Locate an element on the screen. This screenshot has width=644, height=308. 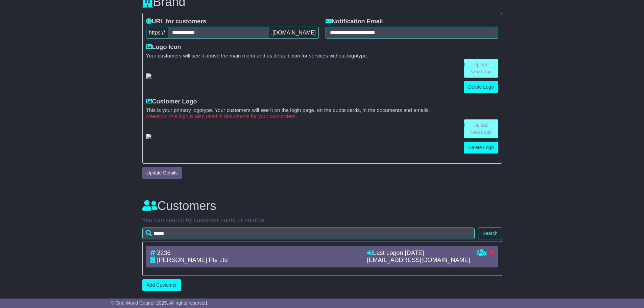
img: GetResellerIconLogo is located at coordinates (149, 76).